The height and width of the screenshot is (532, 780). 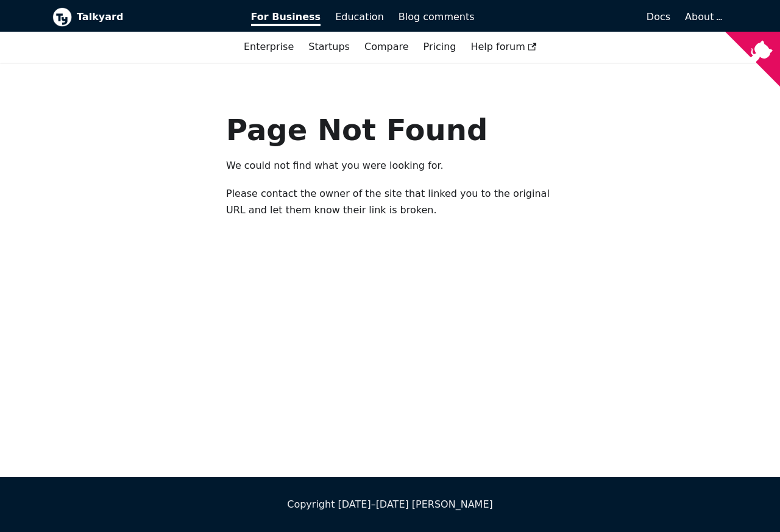 I want to click on a: Startups, so click(x=329, y=47).